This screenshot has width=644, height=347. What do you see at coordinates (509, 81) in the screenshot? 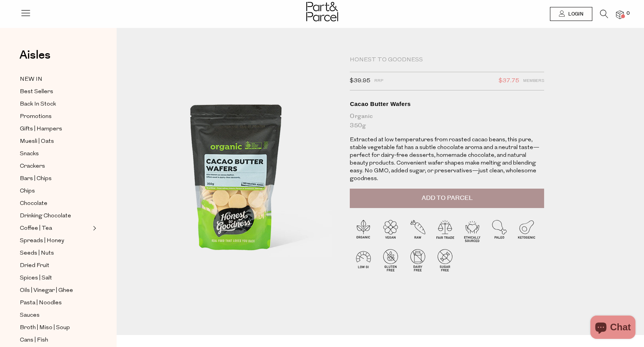
I see `span: $37.75` at bounding box center [509, 81].